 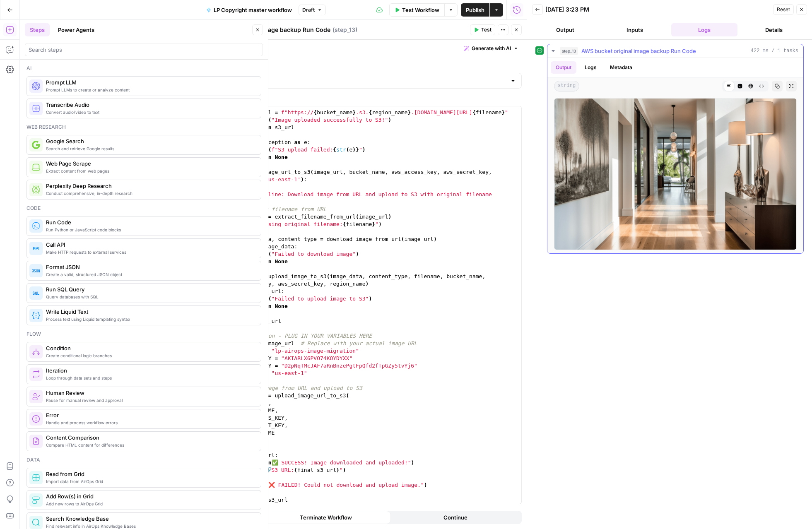 I want to click on button: Steps, so click(x=37, y=30).